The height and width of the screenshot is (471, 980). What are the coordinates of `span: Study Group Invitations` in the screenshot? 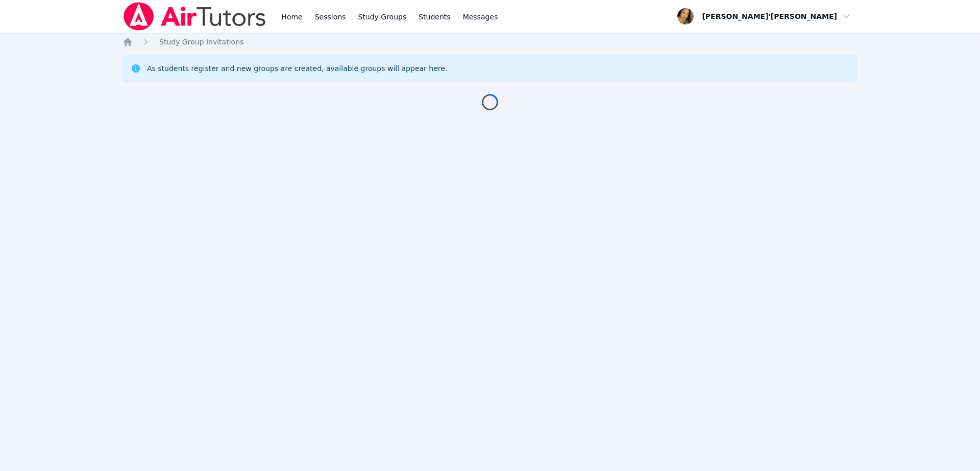 It's located at (201, 42).